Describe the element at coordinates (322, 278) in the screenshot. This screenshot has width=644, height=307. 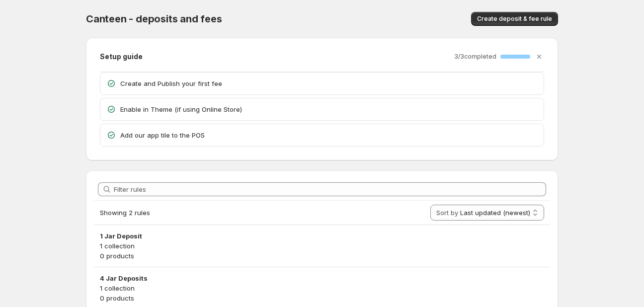
I see `h3: 4 Jar Deposits` at that location.